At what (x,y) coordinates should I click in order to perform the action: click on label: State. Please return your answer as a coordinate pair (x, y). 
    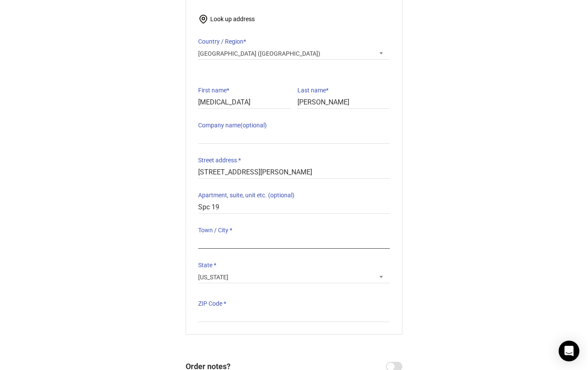
    Looking at the image, I should click on (294, 265).